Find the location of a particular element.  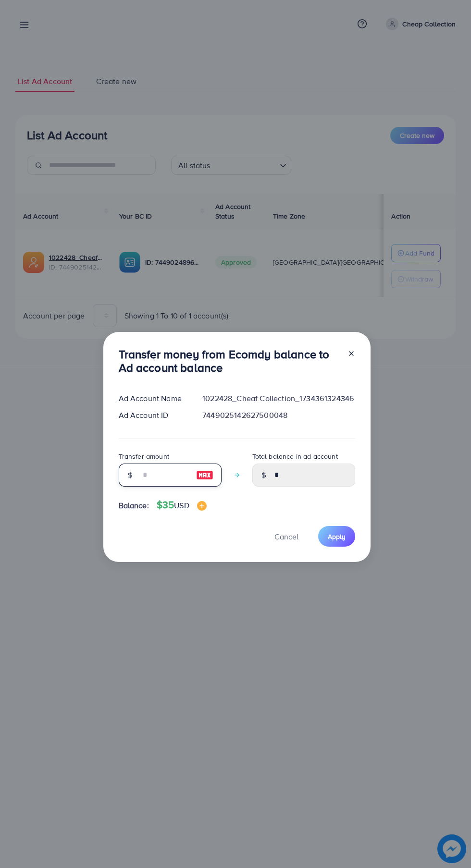

span: Balance: is located at coordinates (134, 505).